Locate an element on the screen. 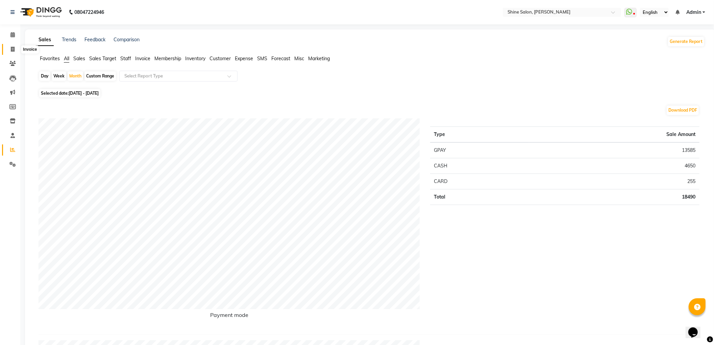 The width and height of the screenshot is (714, 345). img: logo is located at coordinates (40, 12).